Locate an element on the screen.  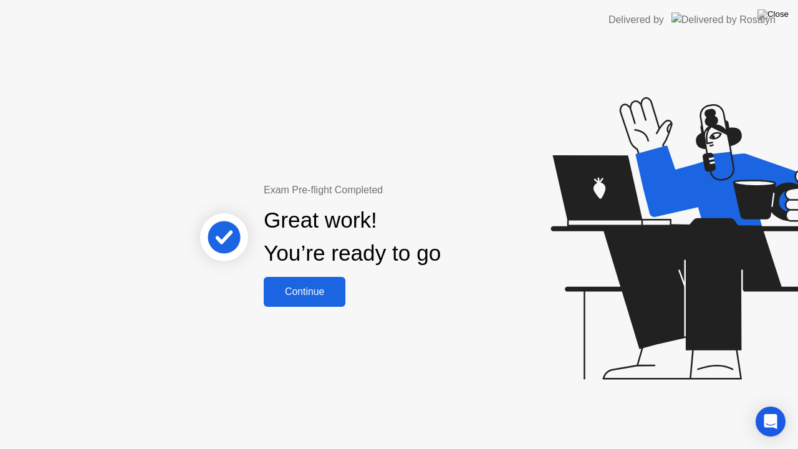
div: Great work! You’re ready to go is located at coordinates (352, 237).